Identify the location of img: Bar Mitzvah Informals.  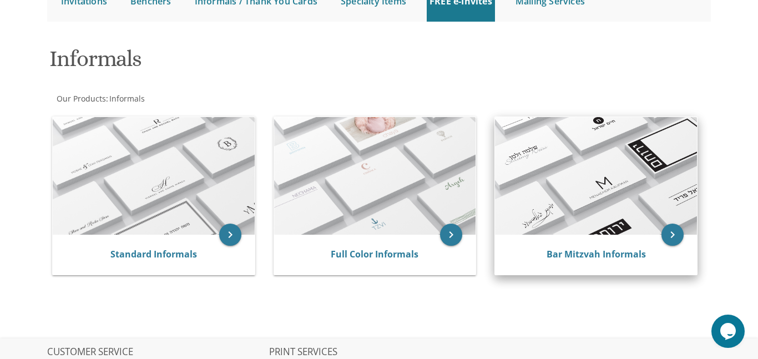
(596, 176).